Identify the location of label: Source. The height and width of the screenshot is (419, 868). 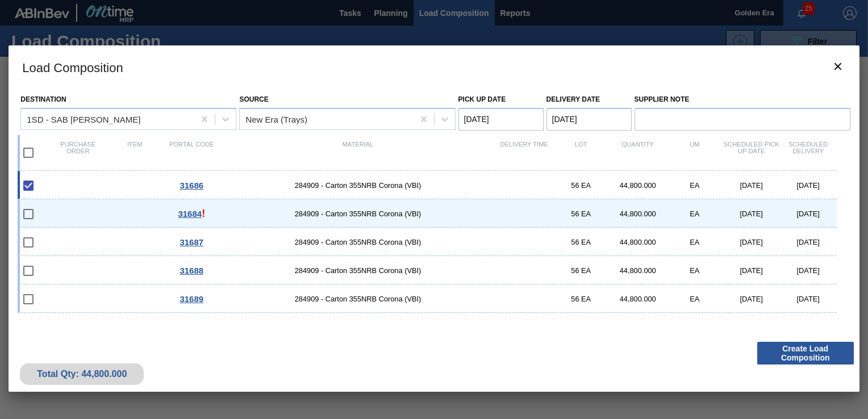
(254, 99).